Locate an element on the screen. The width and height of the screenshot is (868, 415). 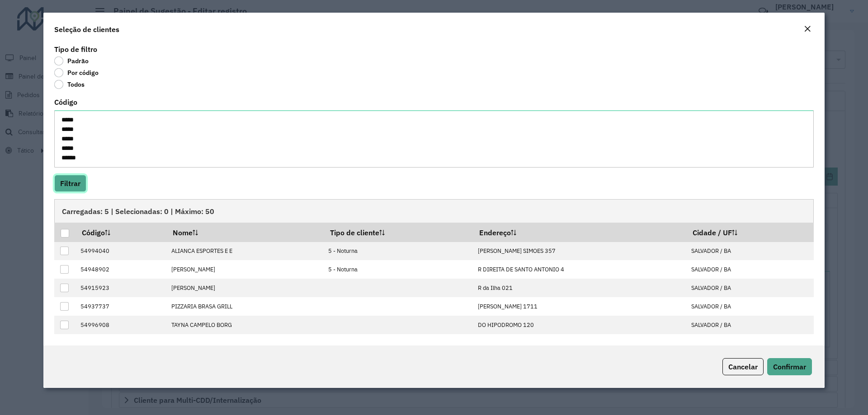
td: 54948902 is located at coordinates (121, 270).